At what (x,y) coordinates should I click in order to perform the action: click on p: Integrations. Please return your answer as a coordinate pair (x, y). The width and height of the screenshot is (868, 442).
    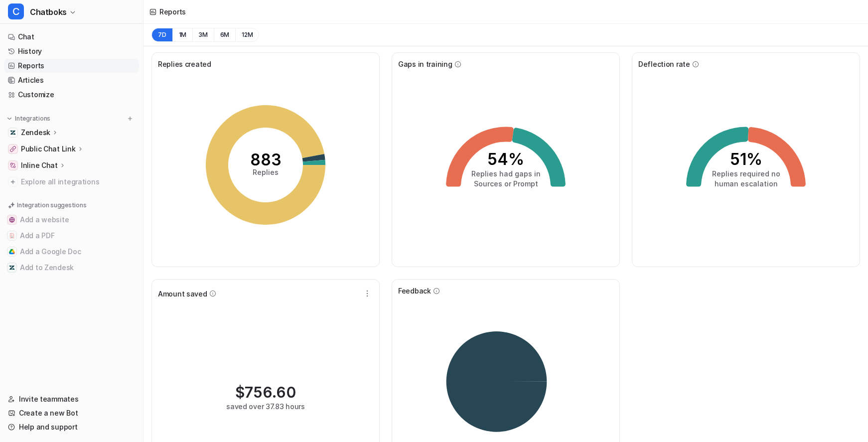
    Looking at the image, I should click on (32, 119).